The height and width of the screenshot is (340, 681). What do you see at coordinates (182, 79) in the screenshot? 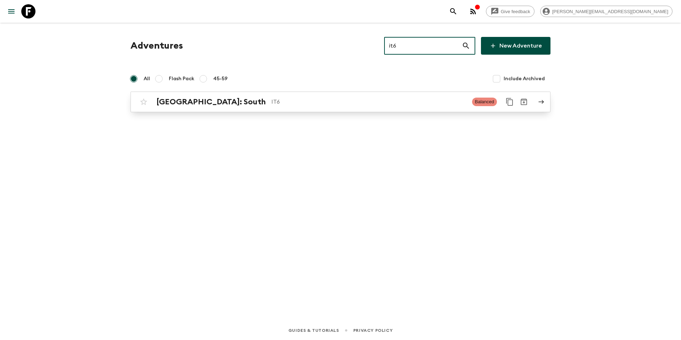
I see `span: Flash Pack` at bounding box center [182, 79].